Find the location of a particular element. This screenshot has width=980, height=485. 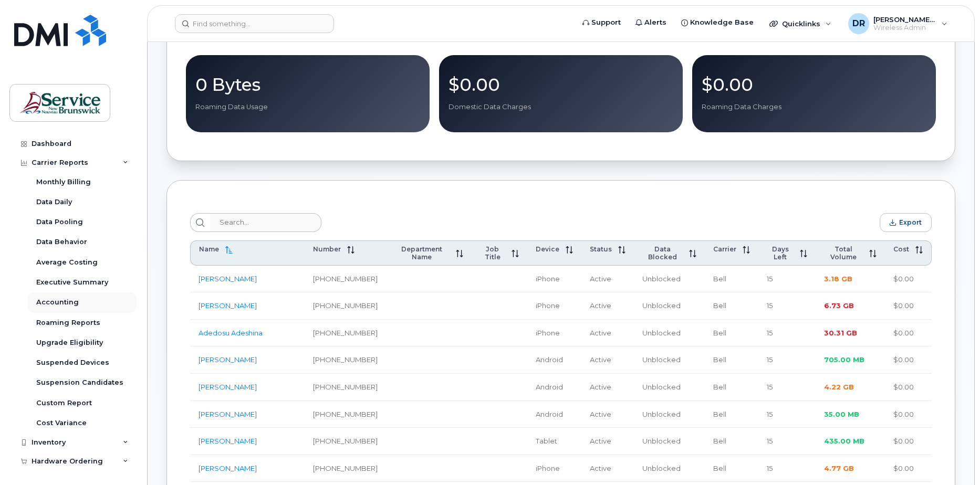

input: Find something... is located at coordinates (254, 24).